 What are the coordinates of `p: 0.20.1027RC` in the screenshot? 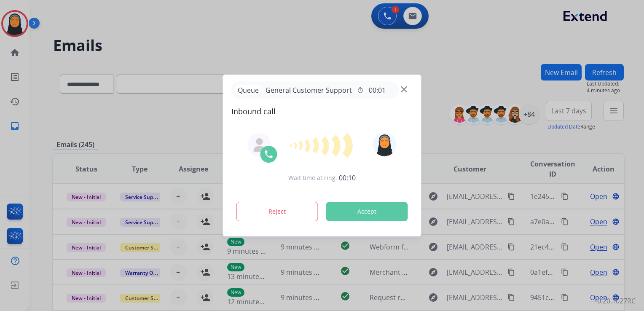 It's located at (616, 301).